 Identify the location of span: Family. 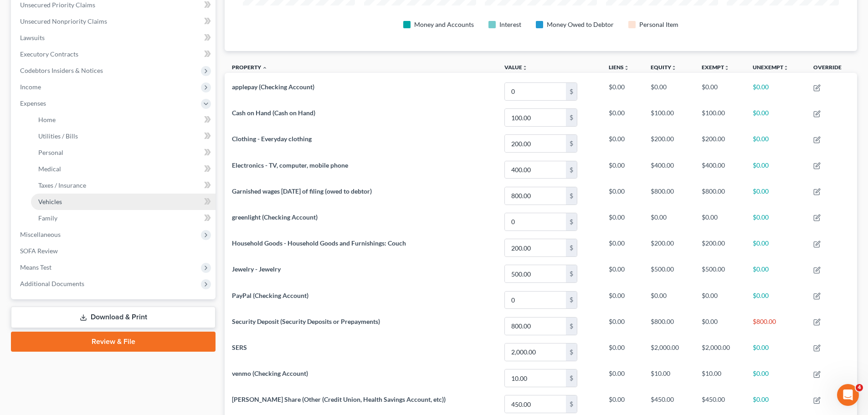
(48, 218).